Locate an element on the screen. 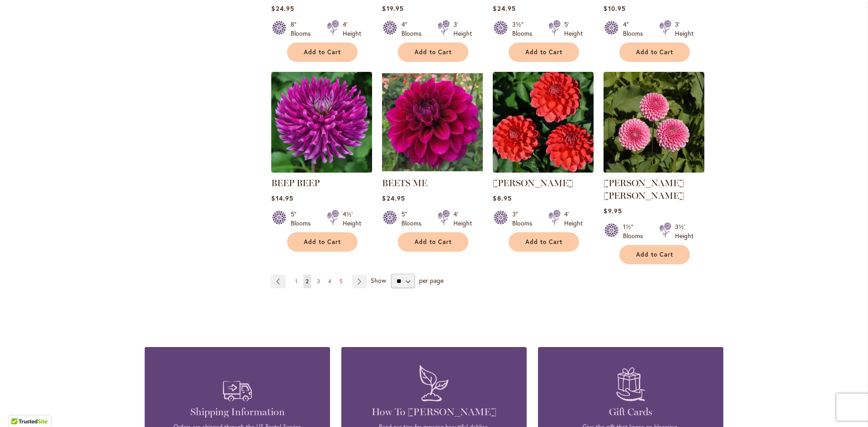 Image resolution: width=868 pixels, height=427 pixels. span: Show is located at coordinates (379, 280).